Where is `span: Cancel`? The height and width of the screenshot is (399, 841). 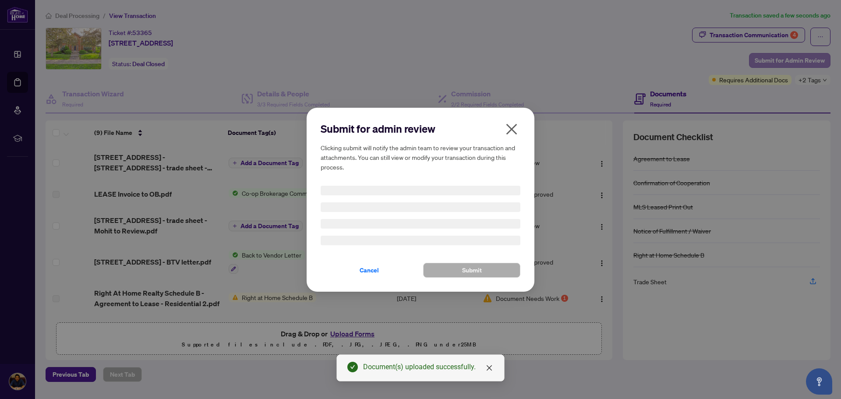
span: Cancel is located at coordinates (369, 270).